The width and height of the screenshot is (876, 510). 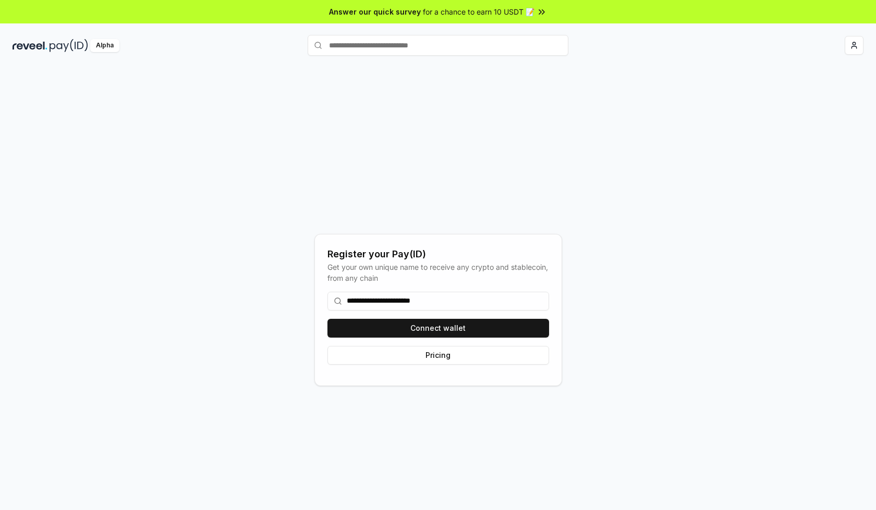 What do you see at coordinates (438, 254) in the screenshot?
I see `div: Register your Pay(ID)` at bounding box center [438, 254].